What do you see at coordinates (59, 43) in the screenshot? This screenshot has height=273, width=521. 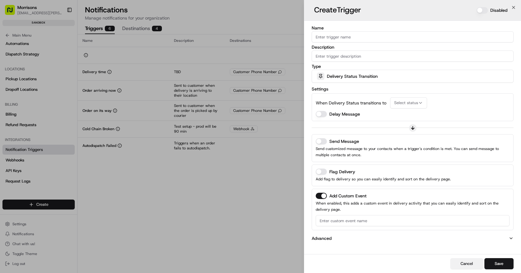 I see `input: Clear` at bounding box center [59, 43].